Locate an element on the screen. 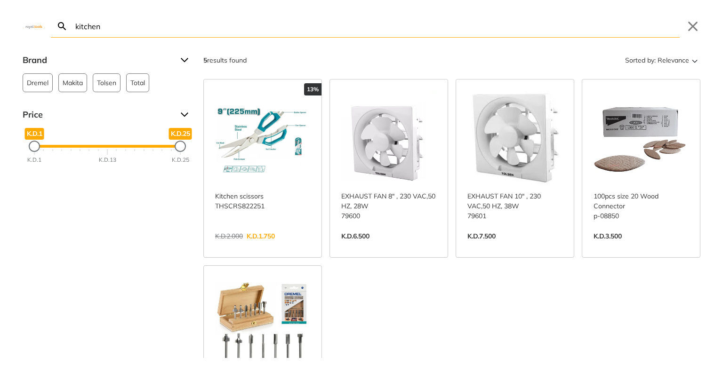  div: results found is located at coordinates (225, 60).